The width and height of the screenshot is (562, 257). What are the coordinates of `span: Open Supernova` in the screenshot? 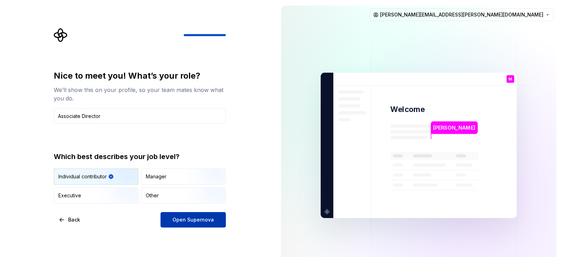 It's located at (193, 220).